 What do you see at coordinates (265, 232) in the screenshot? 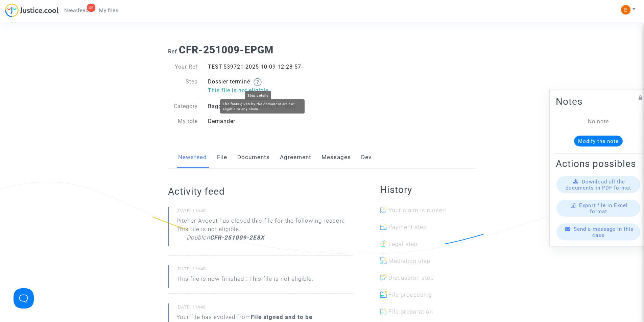
I see `div: Pitcher Avocat has closed this file for the following reason: This file is not eligible.` at bounding box center [265, 232].